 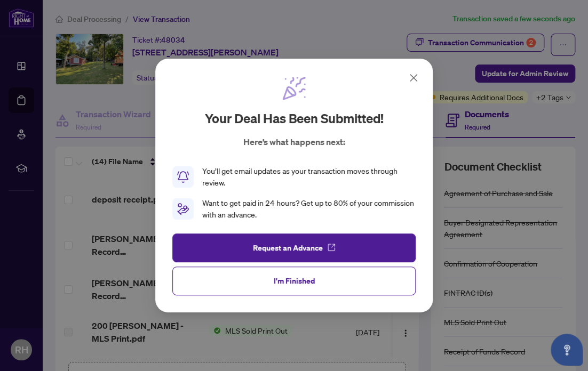 What do you see at coordinates (294, 118) in the screenshot?
I see `h2: Your deal has been submitted!` at bounding box center [294, 118].